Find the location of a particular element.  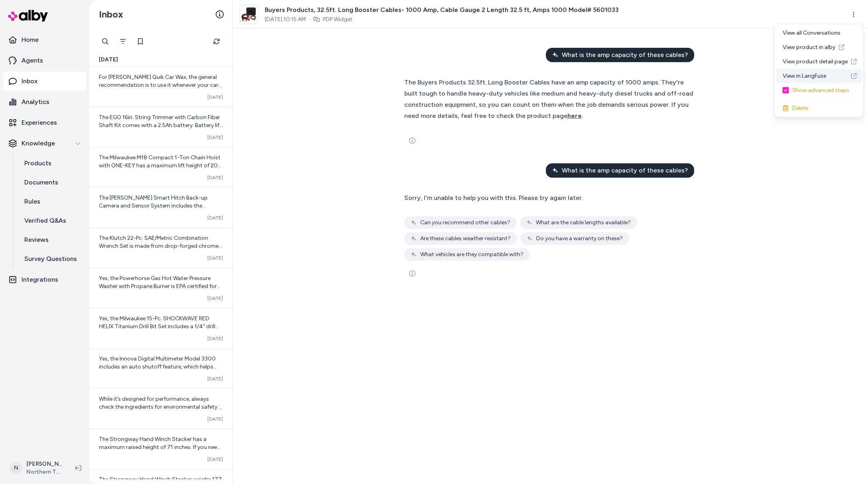

div: View all Conversations is located at coordinates (819, 33).